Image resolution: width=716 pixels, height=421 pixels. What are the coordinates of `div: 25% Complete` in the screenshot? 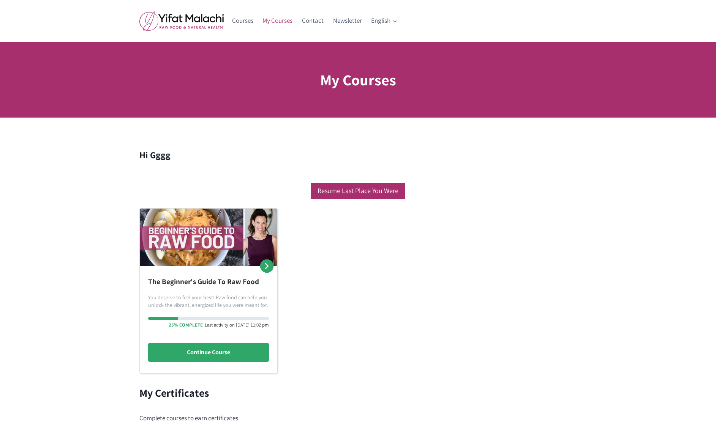 It's located at (186, 325).